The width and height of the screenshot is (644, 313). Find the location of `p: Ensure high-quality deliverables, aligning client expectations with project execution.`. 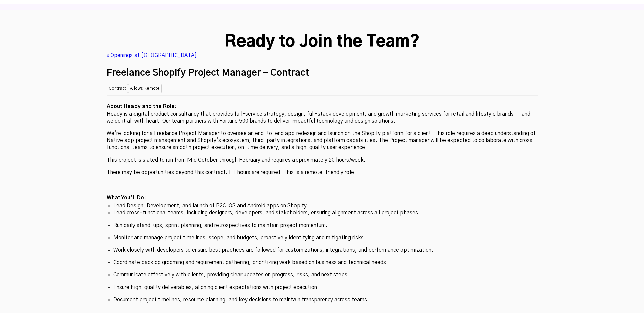

p: Ensure high-quality deliverables, aligning client expectations with project execution. is located at coordinates (322, 288).